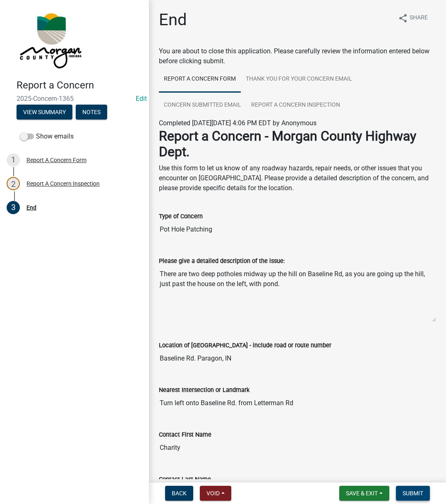  What do you see at coordinates (413, 18) in the screenshot?
I see `button: shareShare` at bounding box center [413, 18].